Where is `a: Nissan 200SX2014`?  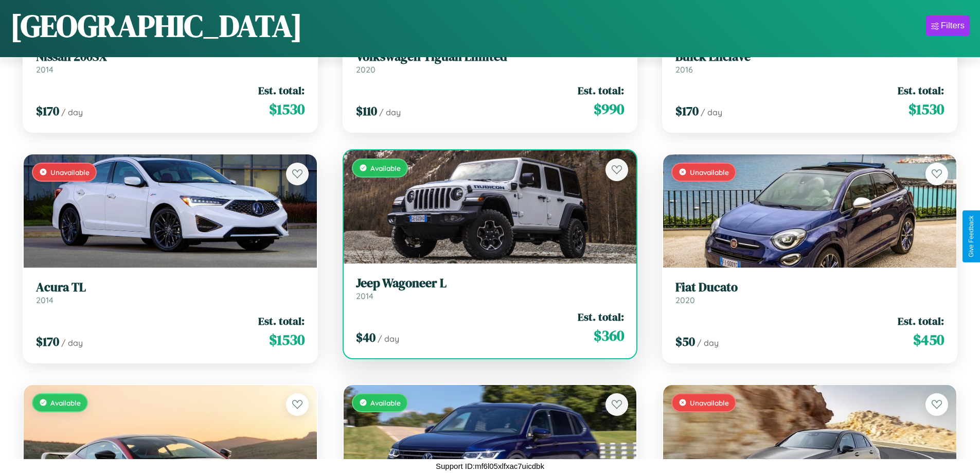 a: Nissan 200SX2014 is located at coordinates (170, 62).